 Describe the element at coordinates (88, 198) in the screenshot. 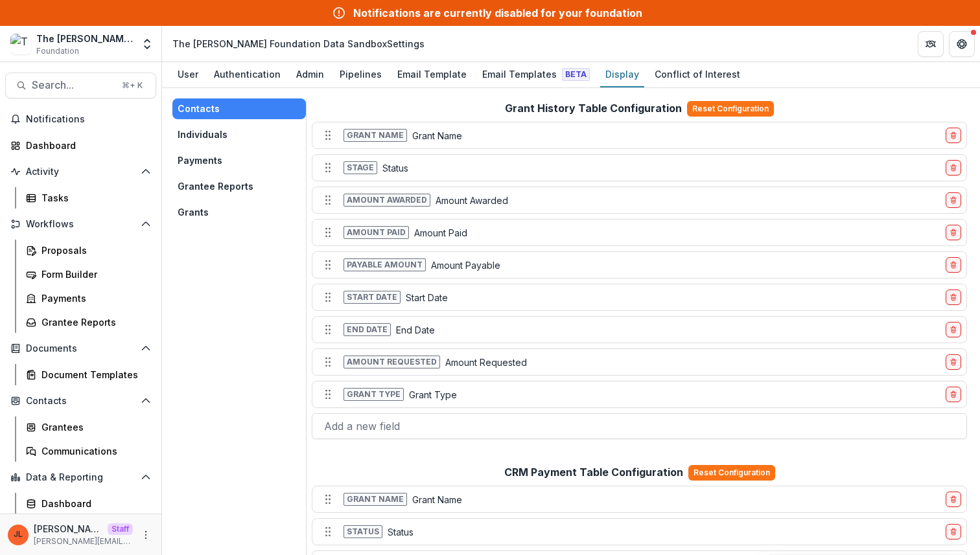

I see `a: Tasks` at that location.